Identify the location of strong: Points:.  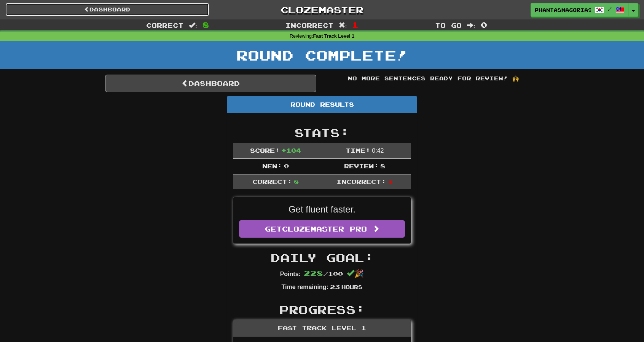
(291, 274).